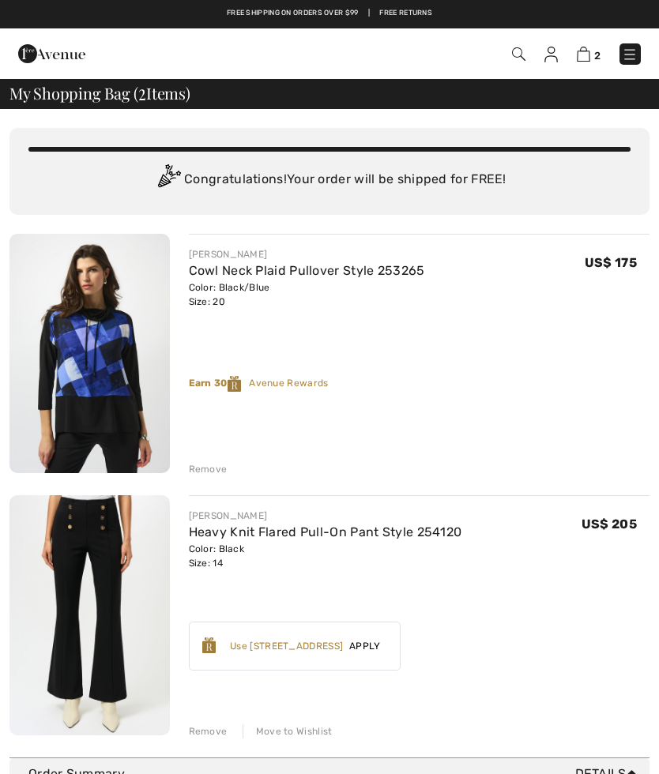  I want to click on div: Color: Black Size: 14, so click(326, 556).